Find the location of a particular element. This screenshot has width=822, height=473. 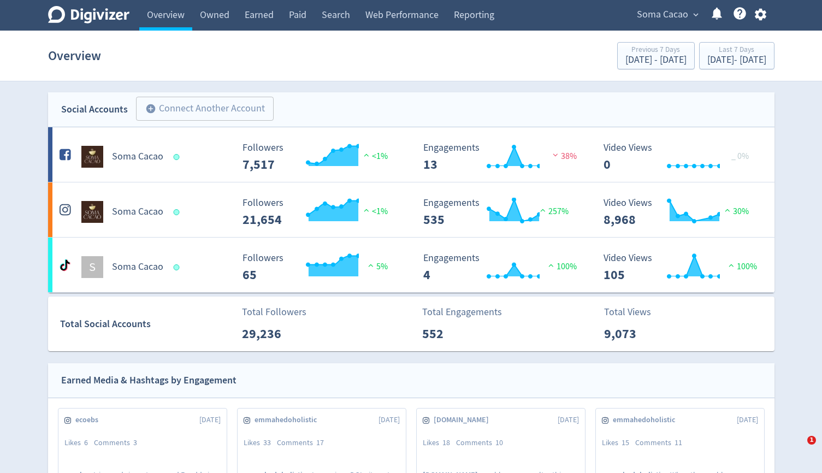

img: negative-performance.svg is located at coordinates (555, 155).